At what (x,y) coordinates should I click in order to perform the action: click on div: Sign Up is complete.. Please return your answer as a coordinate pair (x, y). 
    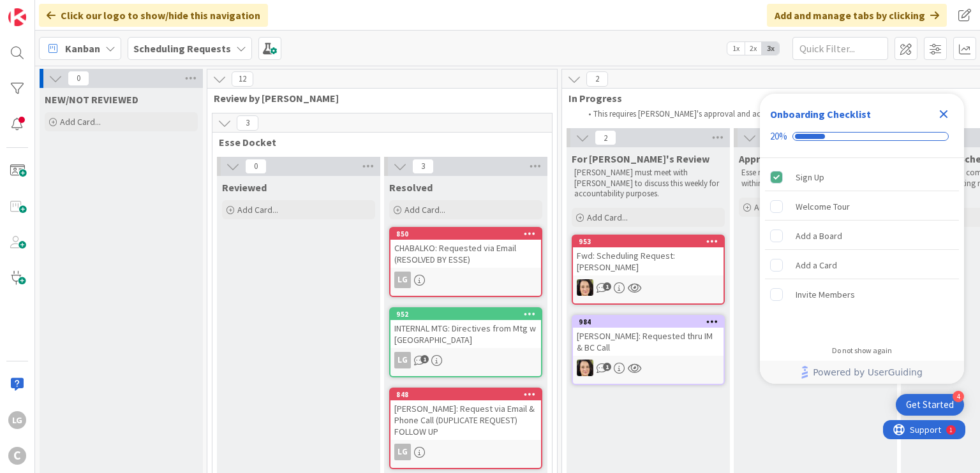
    Looking at the image, I should click on (862, 177).